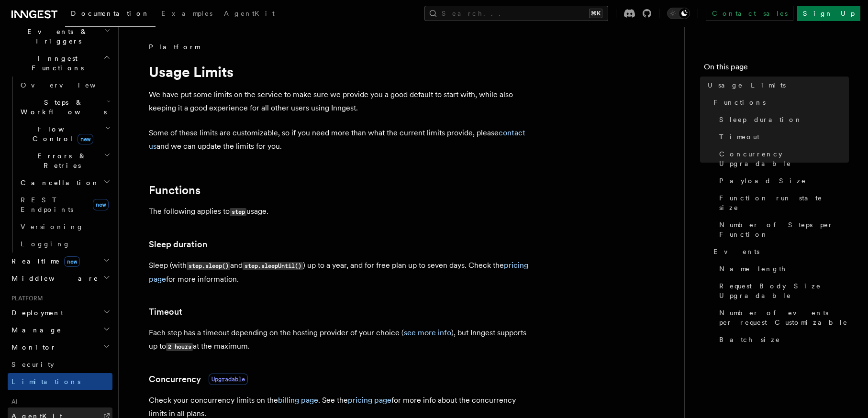  I want to click on span: Request Body Size Upgradable, so click(784, 291).